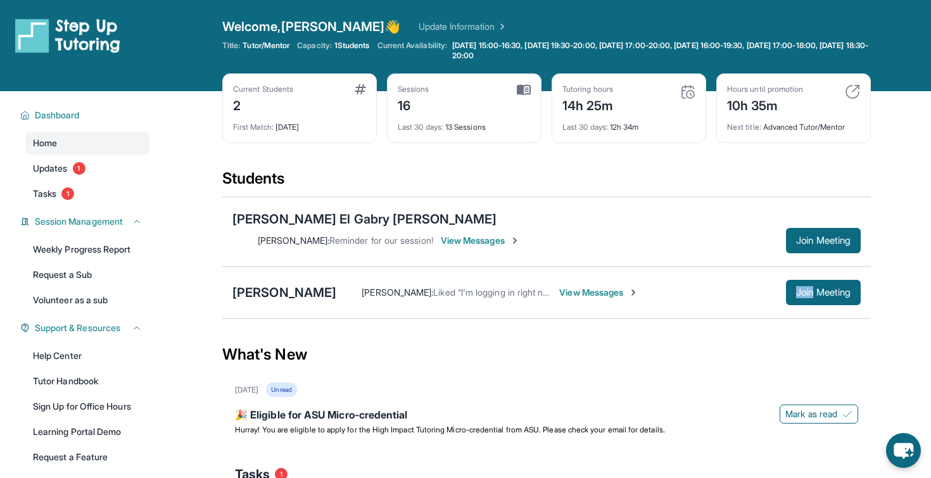  Describe the element at coordinates (87, 250) in the screenshot. I see `a: Weekly Progress Report` at that location.